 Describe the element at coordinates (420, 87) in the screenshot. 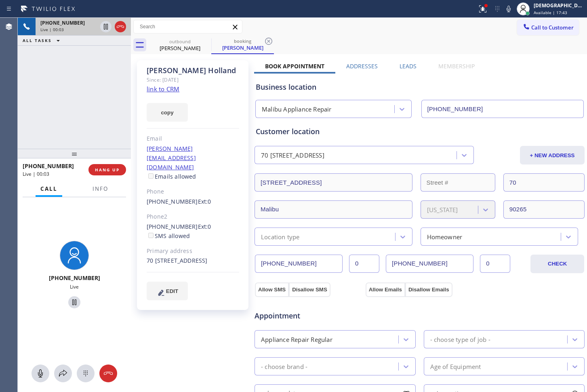

I see `div: Business location` at that location.